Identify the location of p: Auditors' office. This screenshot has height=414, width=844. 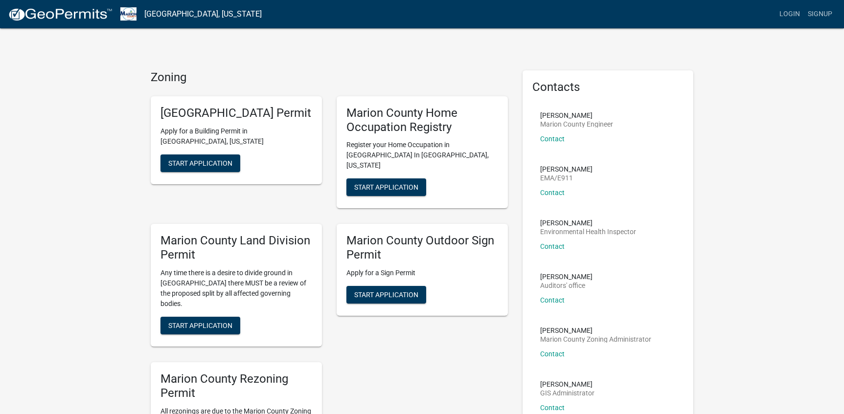
(566, 286).